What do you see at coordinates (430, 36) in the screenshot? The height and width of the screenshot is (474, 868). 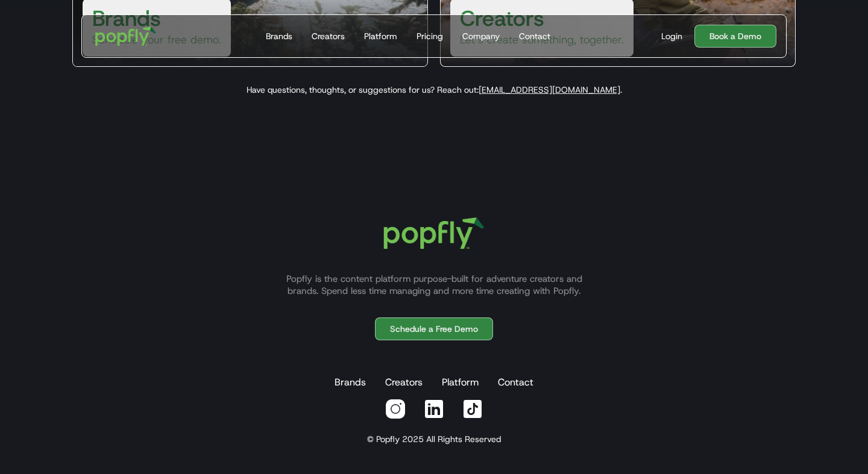 I see `a: Pricing` at bounding box center [430, 36].